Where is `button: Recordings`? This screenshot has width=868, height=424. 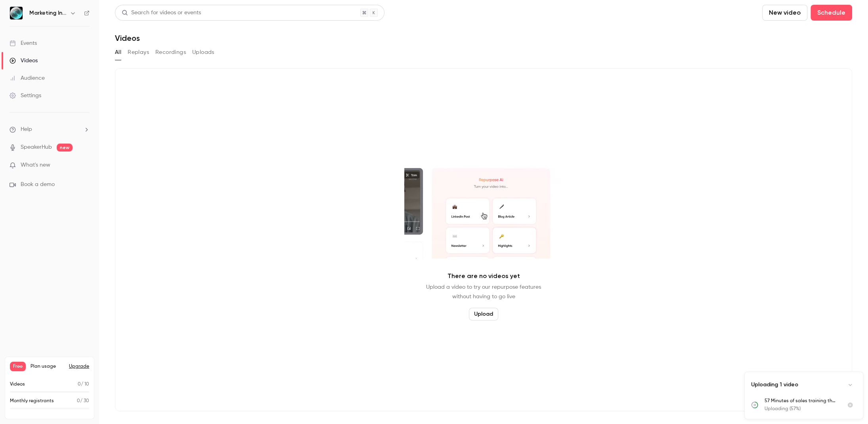 button: Recordings is located at coordinates (170, 52).